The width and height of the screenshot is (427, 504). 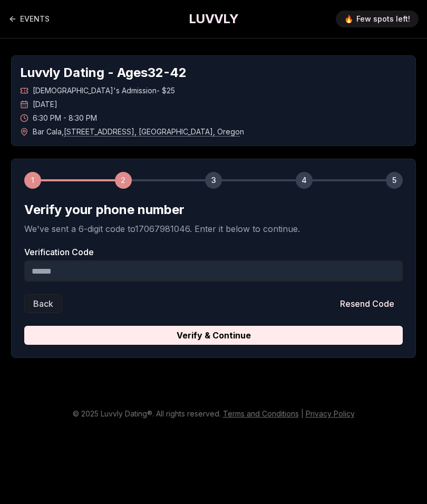 What do you see at coordinates (261, 413) in the screenshot?
I see `a: Terms and Conditions` at bounding box center [261, 413].